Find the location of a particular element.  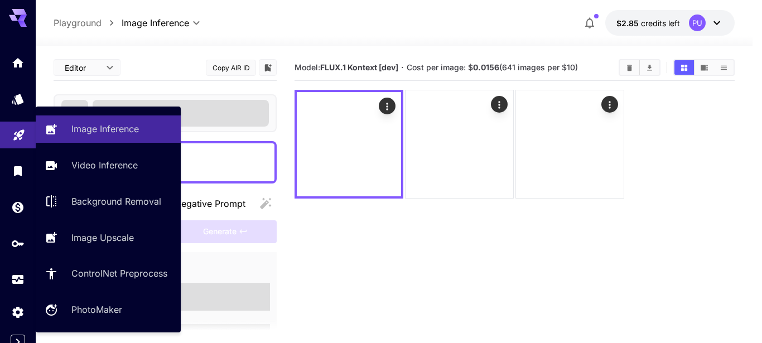

a: PhotoMaker is located at coordinates (108, 309).